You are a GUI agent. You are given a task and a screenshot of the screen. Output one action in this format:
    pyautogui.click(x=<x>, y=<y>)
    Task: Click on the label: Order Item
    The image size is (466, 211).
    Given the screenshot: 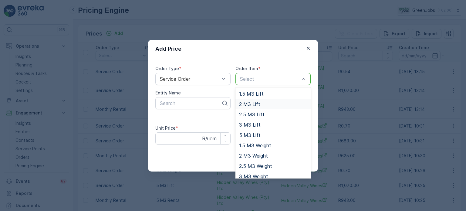 What is the action you would take?
    pyautogui.click(x=247, y=68)
    